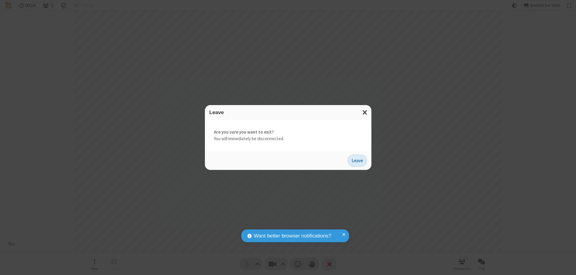 Image resolution: width=576 pixels, height=275 pixels. I want to click on strong: Are you sure you want to exit?, so click(288, 132).